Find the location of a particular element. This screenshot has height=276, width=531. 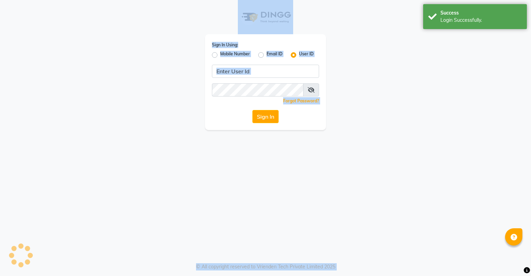

label: Sign In Using: is located at coordinates (225, 45).